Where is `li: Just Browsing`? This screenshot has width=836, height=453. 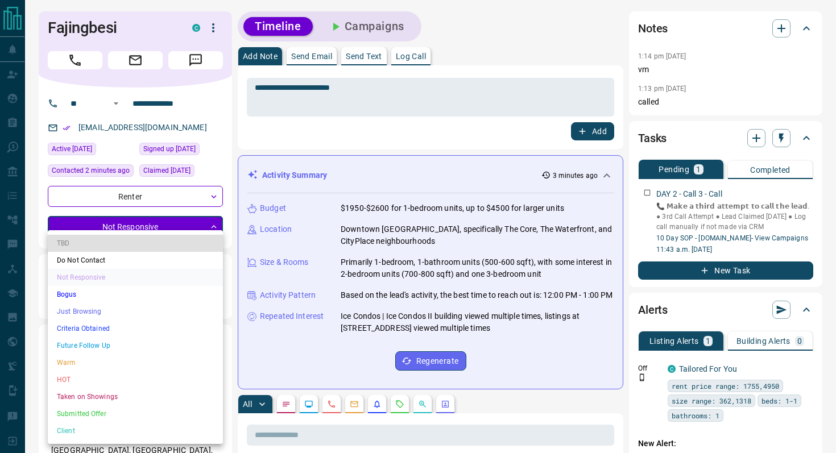
li: Just Browsing is located at coordinates (135, 312).